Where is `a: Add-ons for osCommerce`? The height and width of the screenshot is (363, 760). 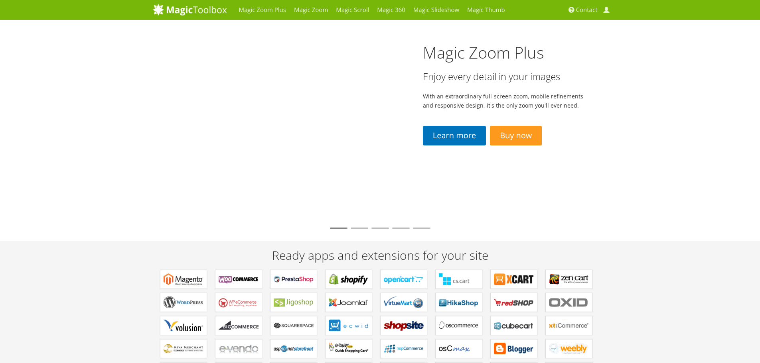 a: Add-ons for osCommerce is located at coordinates (459, 326).